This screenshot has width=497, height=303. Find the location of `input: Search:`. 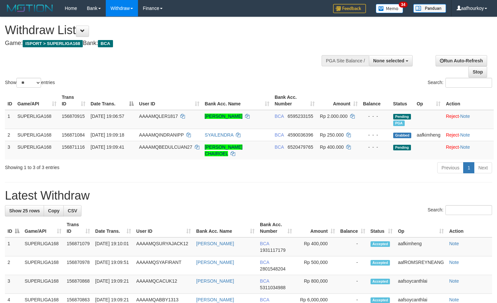

input: Search: is located at coordinates (469, 83).